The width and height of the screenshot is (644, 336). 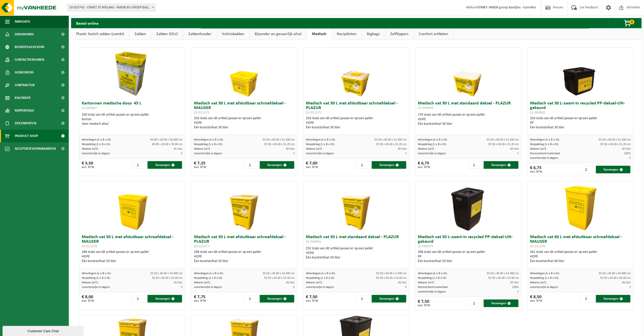 What do you see at coordinates (24, 73) in the screenshot?
I see `span: Gebruikers` at bounding box center [24, 73].